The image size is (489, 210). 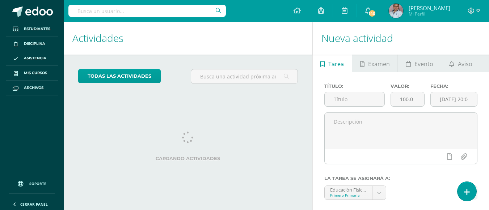 What do you see at coordinates (454, 86) in the screenshot?
I see `label: Fecha:` at bounding box center [454, 86].